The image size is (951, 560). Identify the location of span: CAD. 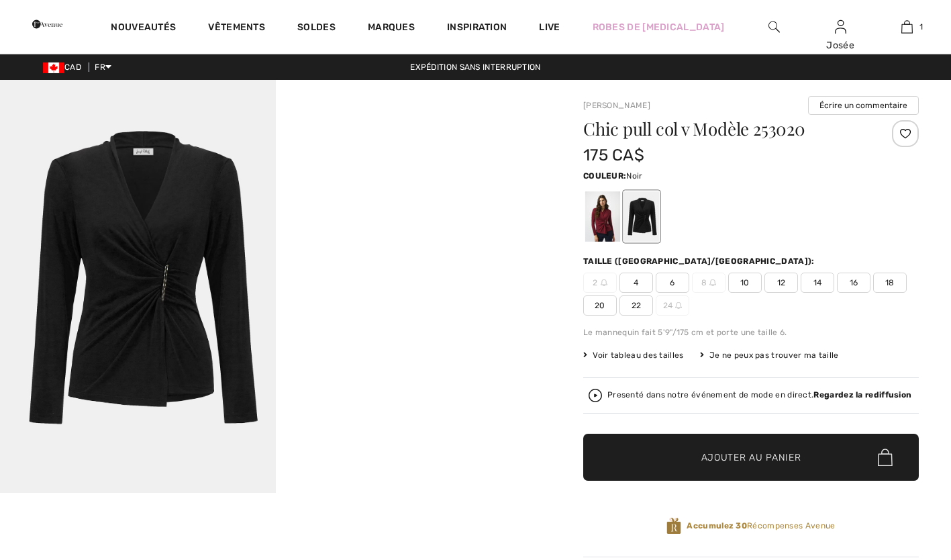
(65, 67).